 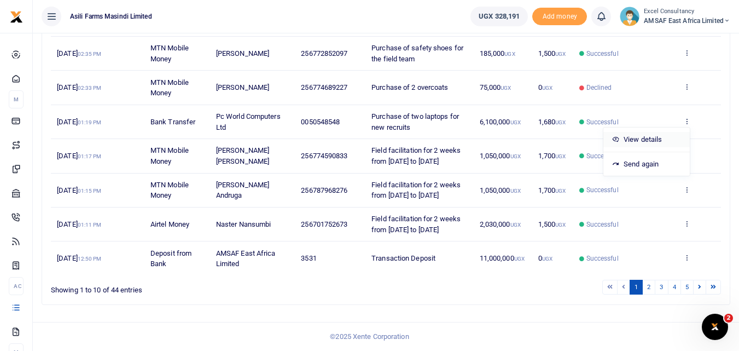 What do you see at coordinates (324, 53) in the screenshot?
I see `span: 256772852097` at bounding box center [324, 53].